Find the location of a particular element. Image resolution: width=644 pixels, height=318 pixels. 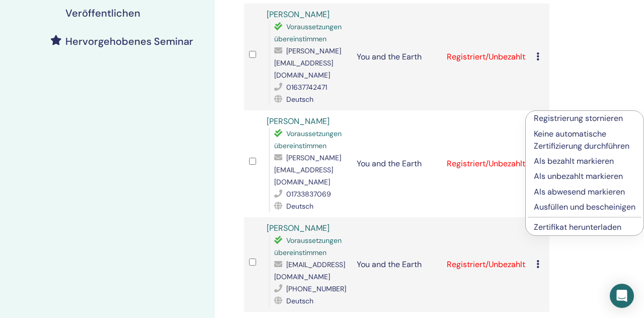

a: Zertifikat herunterladen is located at coordinates (578, 227).